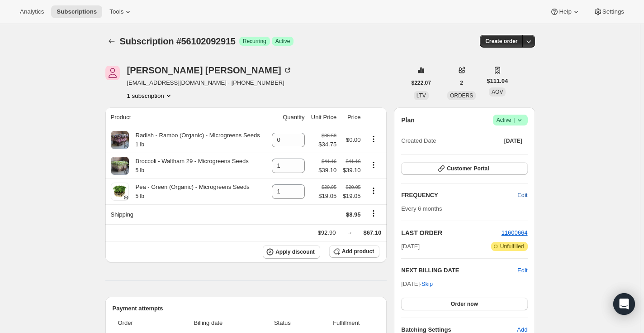 The image size is (644, 333). What do you see at coordinates (461, 83) in the screenshot?
I see `span: 2` at bounding box center [461, 83].